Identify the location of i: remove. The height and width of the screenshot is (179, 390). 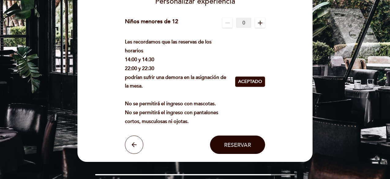
(227, 23).